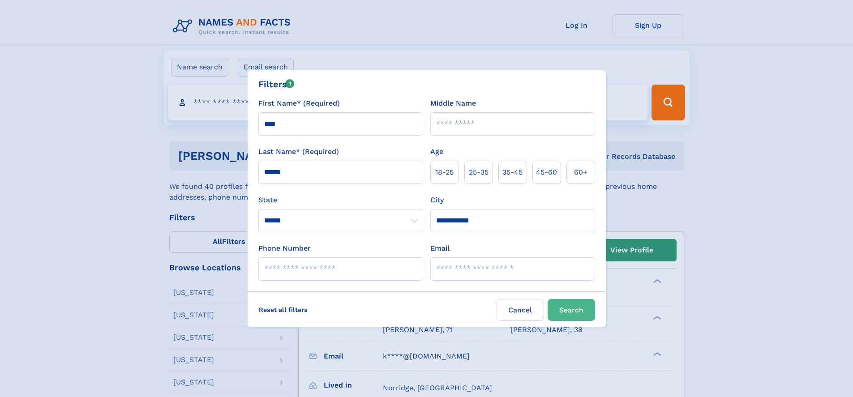  What do you see at coordinates (444, 172) in the screenshot?
I see `span: 18‑25` at bounding box center [444, 172].